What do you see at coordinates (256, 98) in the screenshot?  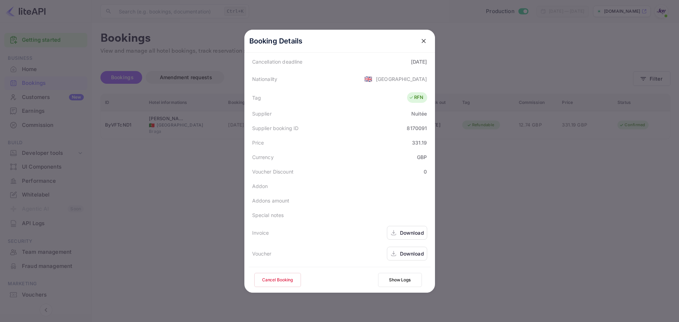 I see `div: Tag` at bounding box center [256, 98].